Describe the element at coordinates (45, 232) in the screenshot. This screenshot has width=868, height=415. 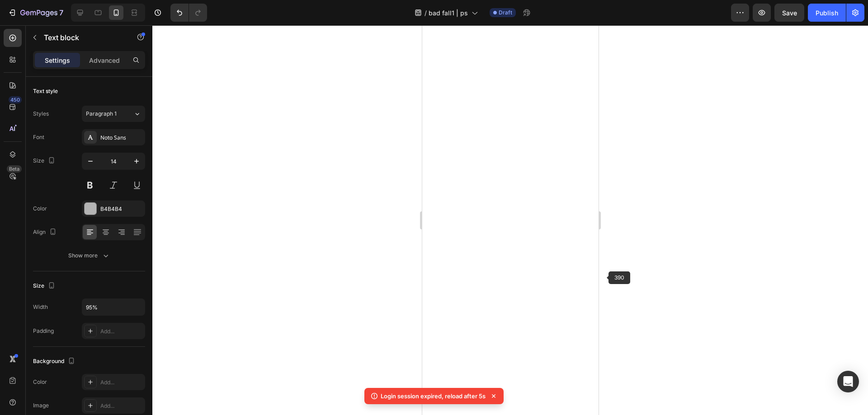
I see `div: Align` at that location.